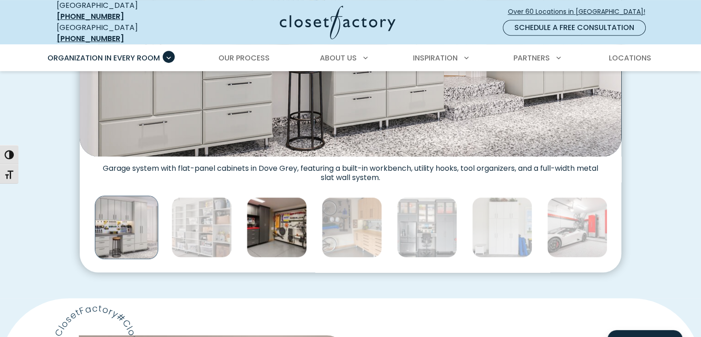 The height and width of the screenshot is (337, 701). Describe the element at coordinates (337, 22) in the screenshot. I see `img: Closet Factory Logo` at that location.